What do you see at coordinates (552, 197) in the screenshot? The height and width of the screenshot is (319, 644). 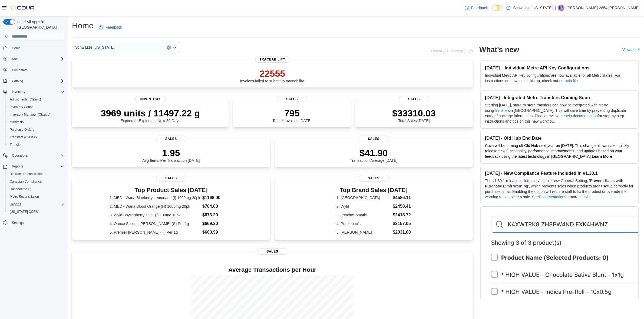 I see `a: Documentation` at bounding box center [552, 197].